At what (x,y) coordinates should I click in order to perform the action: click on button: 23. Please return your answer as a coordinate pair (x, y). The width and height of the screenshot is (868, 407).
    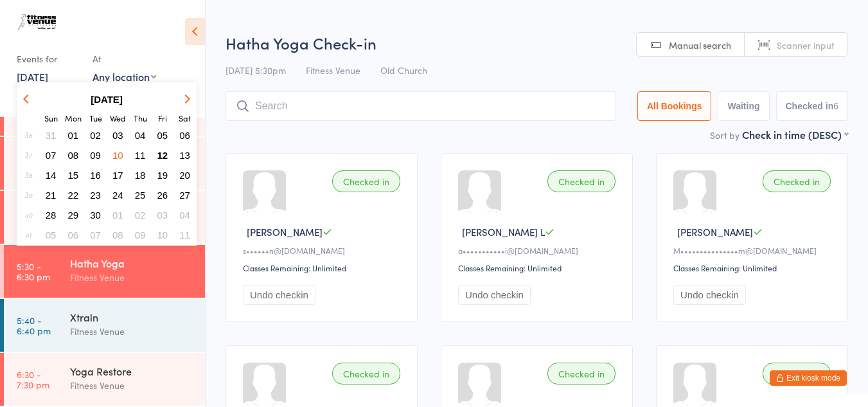
    Looking at the image, I should click on (95, 195).